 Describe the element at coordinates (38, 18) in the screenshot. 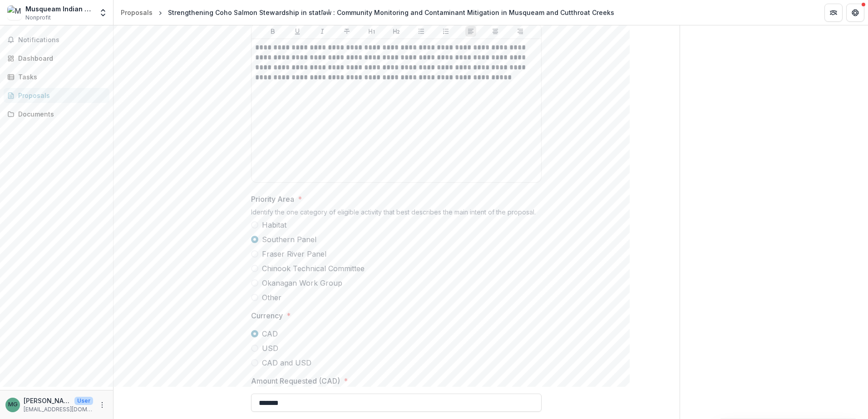

I see `span: Nonprofit` at that location.